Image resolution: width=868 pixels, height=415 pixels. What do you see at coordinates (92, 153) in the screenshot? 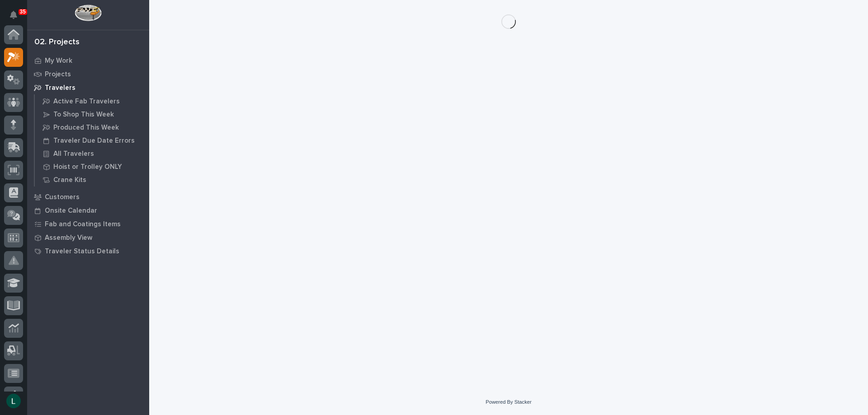
I see `a: All Travelers` at bounding box center [92, 153].